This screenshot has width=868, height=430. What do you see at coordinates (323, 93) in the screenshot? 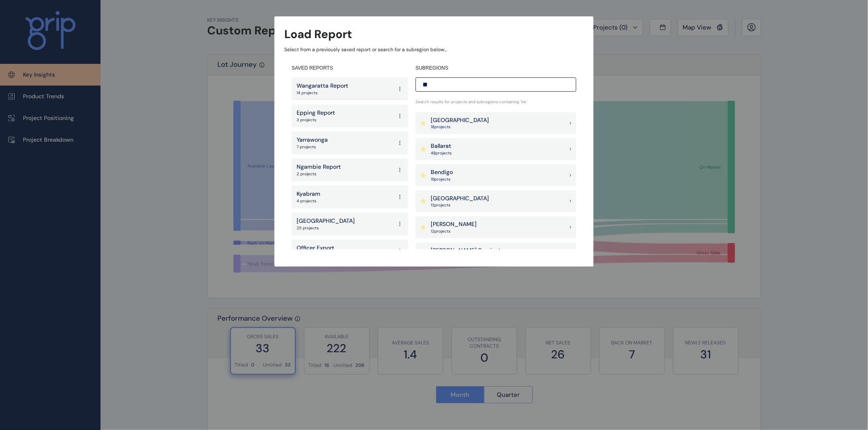
I see `p: 14 projects` at bounding box center [323, 93].